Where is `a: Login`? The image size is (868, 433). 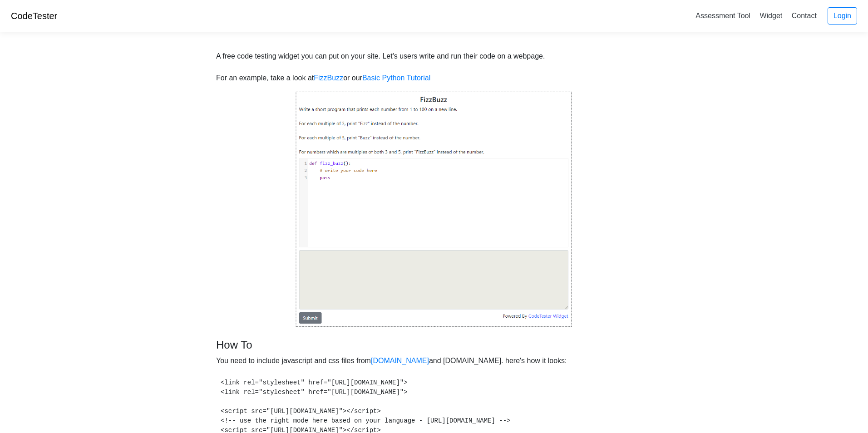 a: Login is located at coordinates (842, 16).